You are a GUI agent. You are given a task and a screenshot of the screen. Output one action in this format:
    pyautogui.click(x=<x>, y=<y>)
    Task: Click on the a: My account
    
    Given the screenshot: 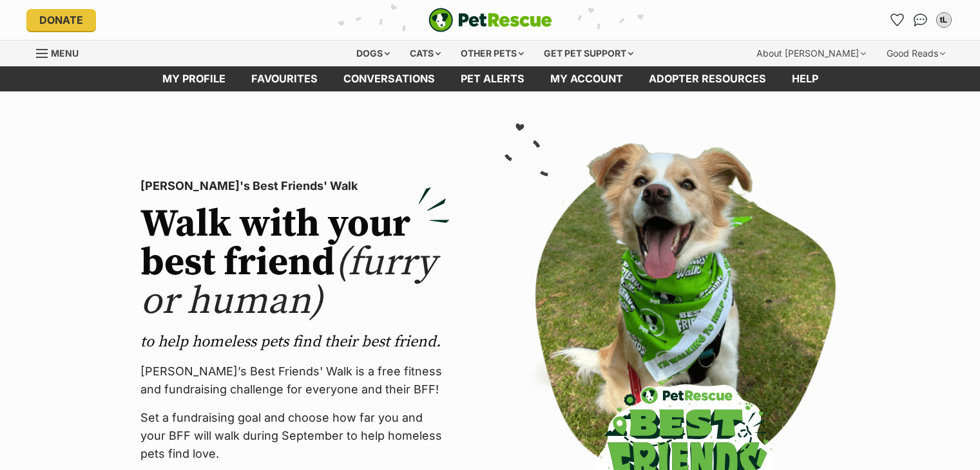 What is the action you would take?
    pyautogui.click(x=586, y=79)
    